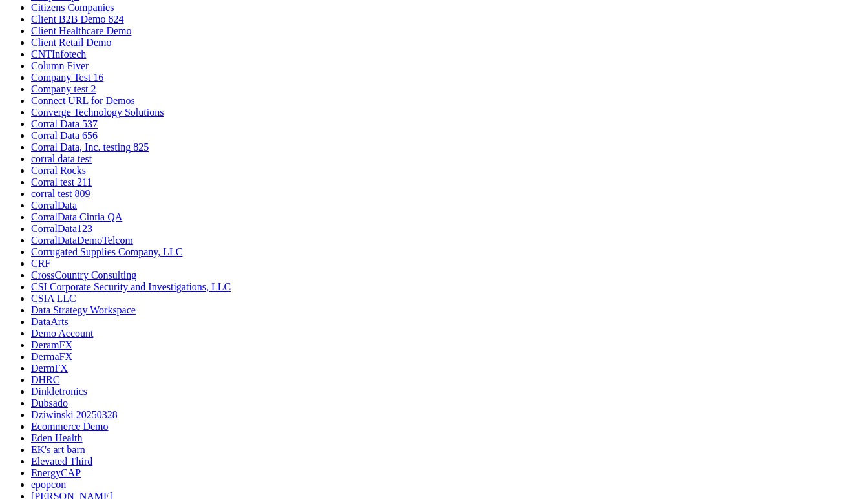 Image resolution: width=868 pixels, height=499 pixels. What do you see at coordinates (71, 42) in the screenshot?
I see `a: Client Retail Demo` at bounding box center [71, 42].